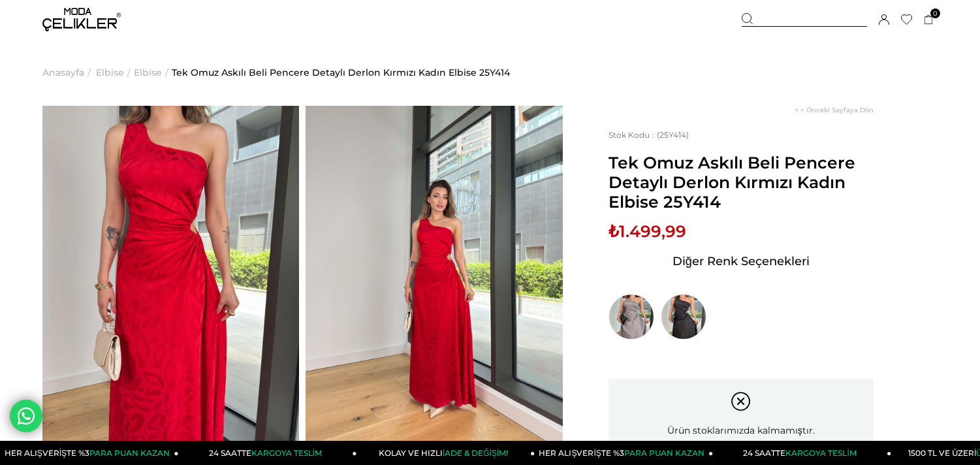 The height and width of the screenshot is (465, 980). I want to click on img: logo, so click(82, 20).